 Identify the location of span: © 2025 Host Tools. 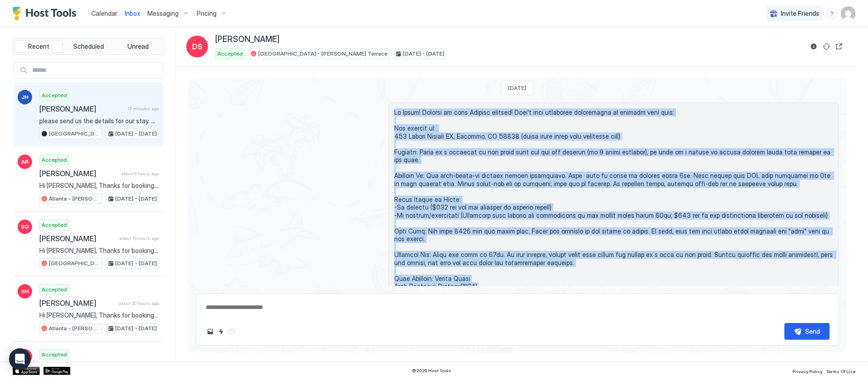
(431, 370).